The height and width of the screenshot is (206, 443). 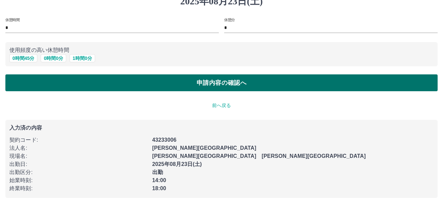 I want to click on b: 2025年08月23日(土), so click(x=177, y=164).